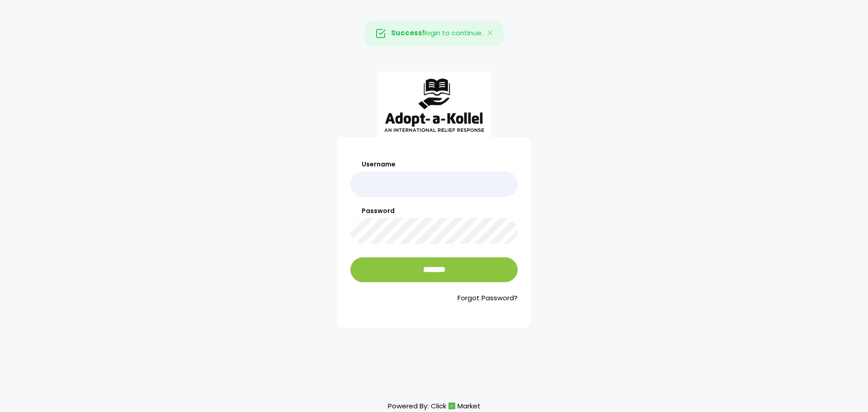  Describe the element at coordinates (434, 406) in the screenshot. I see `p: Powered By:` at that location.